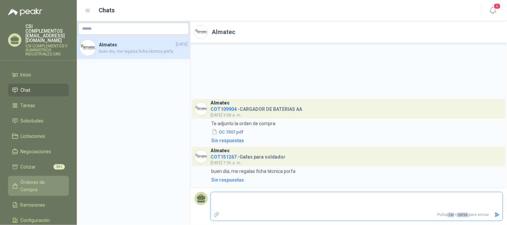 This screenshot has height=225, width=507. I want to click on a: Chat, so click(38, 90).